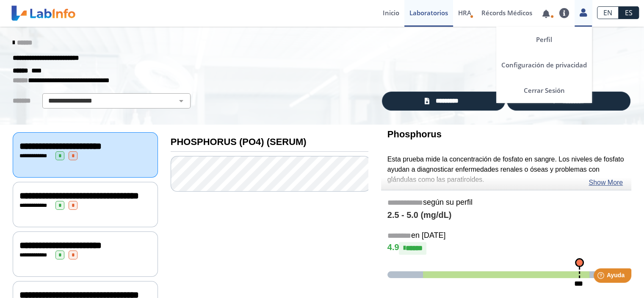 This screenshot has height=298, width=644. I want to click on span: Ayuda, so click(47, 10).